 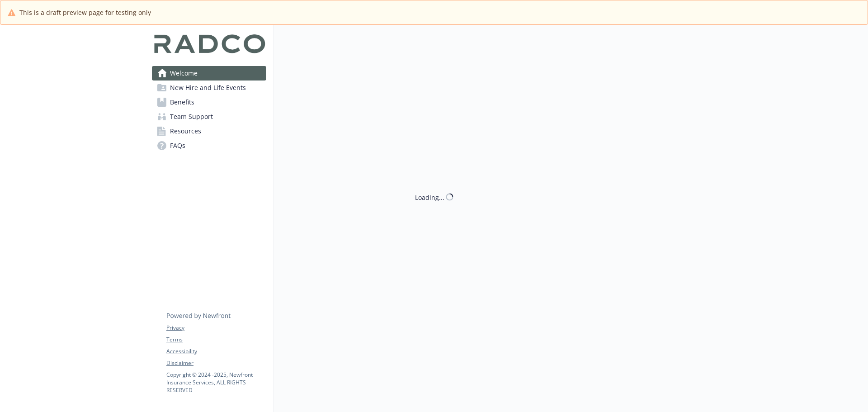 I want to click on span: Team Support, so click(x=191, y=116).